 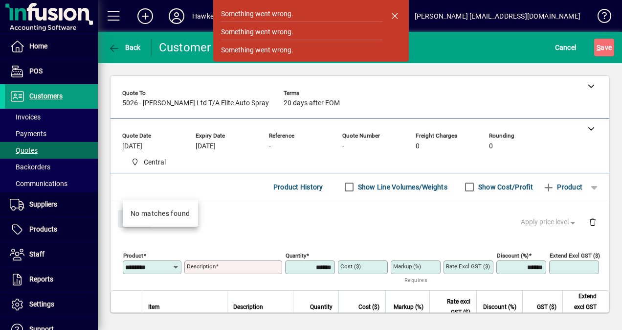 What do you see at coordinates (145, 16) in the screenshot?
I see `button: Add` at bounding box center [145, 16].